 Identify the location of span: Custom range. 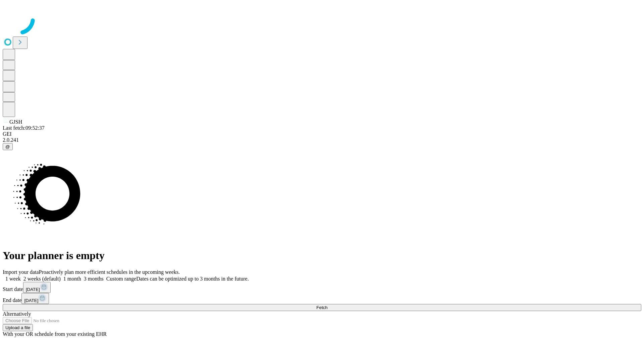
(121, 278).